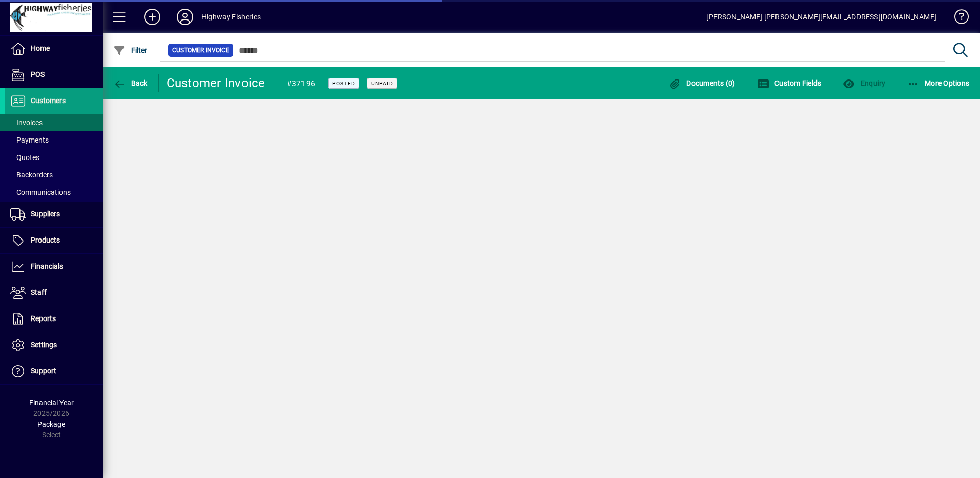 This screenshot has width=980, height=478. What do you see at coordinates (47, 266) in the screenshot?
I see `span: Financials` at bounding box center [47, 266].